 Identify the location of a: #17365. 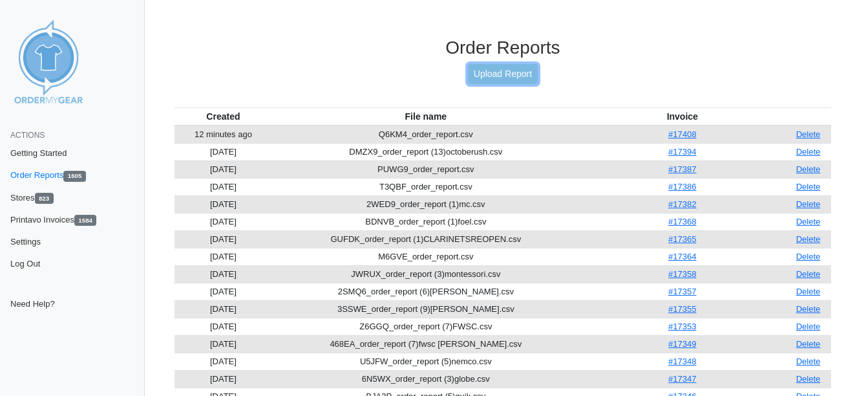
(682, 238).